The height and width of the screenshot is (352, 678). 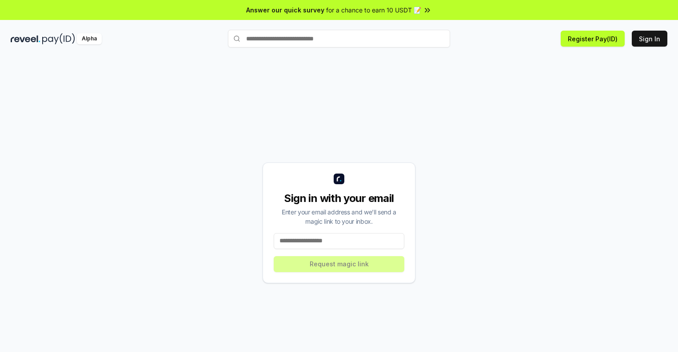 What do you see at coordinates (89, 39) in the screenshot?
I see `div: Alpha` at bounding box center [89, 39].